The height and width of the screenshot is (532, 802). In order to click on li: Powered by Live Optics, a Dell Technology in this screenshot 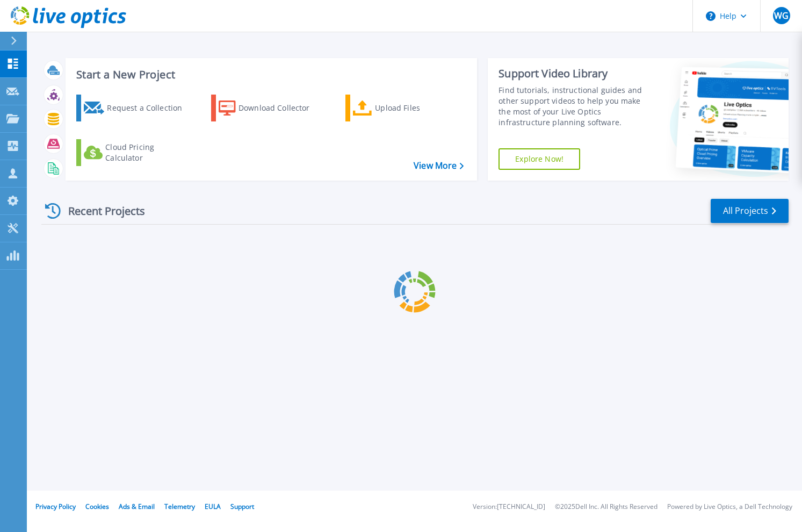, I will do `click(729, 506)`.